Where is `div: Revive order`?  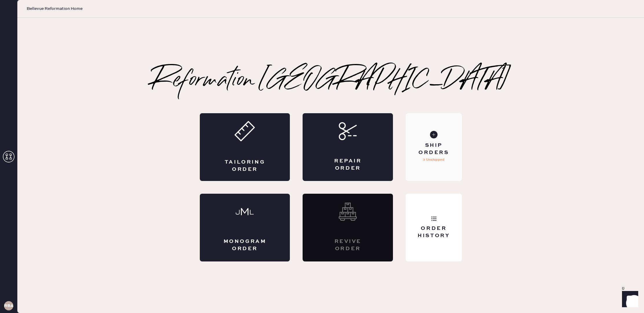
div: Revive order is located at coordinates (348, 245).